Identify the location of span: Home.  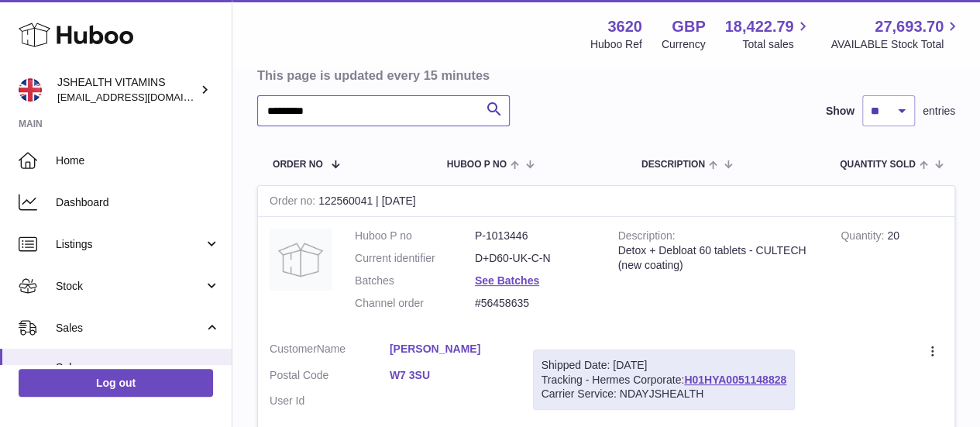
(138, 160).